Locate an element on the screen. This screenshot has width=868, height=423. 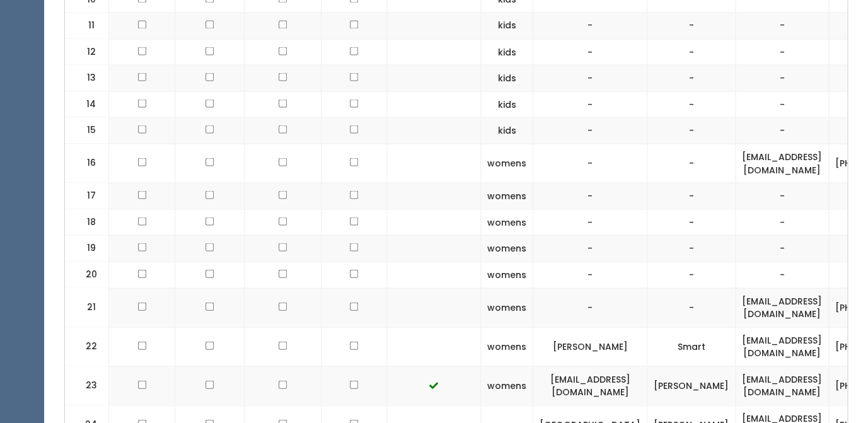
td: 19 is located at coordinates (87, 248).